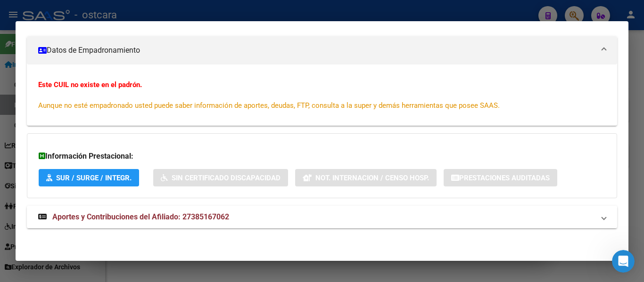 Image resolution: width=644 pixels, height=282 pixels. Describe the element at coordinates (322, 157) in the screenshot. I see `h3: Información Prestacional:` at that location.